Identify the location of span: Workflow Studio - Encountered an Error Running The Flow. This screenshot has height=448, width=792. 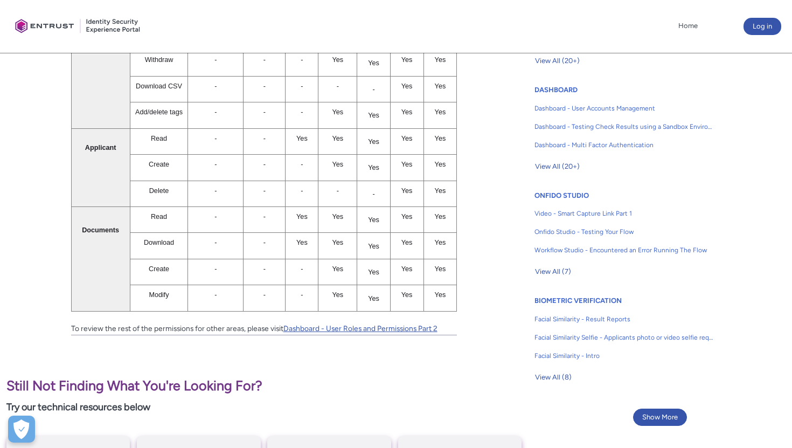
(624, 250).